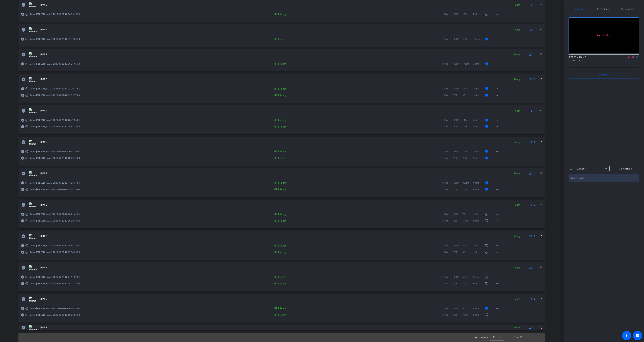 This screenshot has width=644, height=342. Describe the element at coordinates (626, 169) in the screenshot. I see `span: Mark all read` at that location.